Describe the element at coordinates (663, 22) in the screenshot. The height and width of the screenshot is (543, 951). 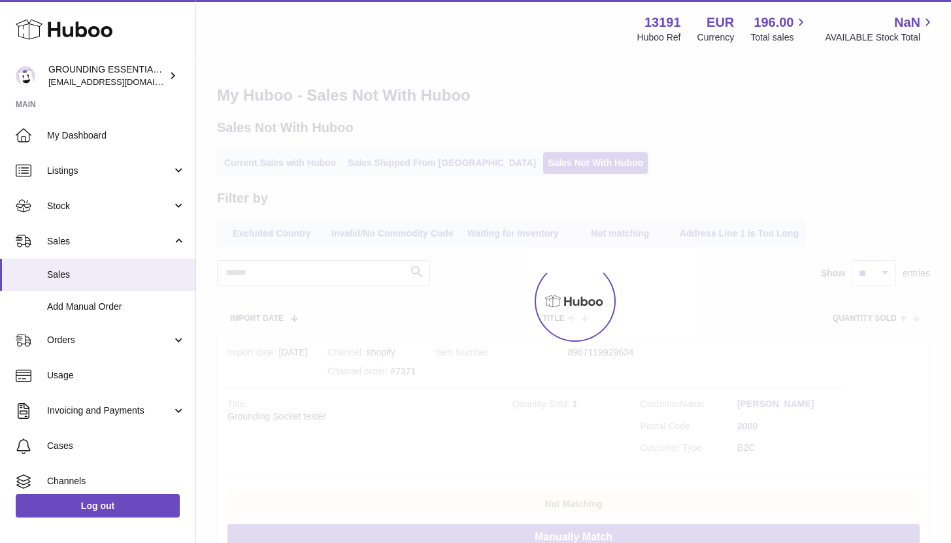
I see `strong: 13191` at that location.